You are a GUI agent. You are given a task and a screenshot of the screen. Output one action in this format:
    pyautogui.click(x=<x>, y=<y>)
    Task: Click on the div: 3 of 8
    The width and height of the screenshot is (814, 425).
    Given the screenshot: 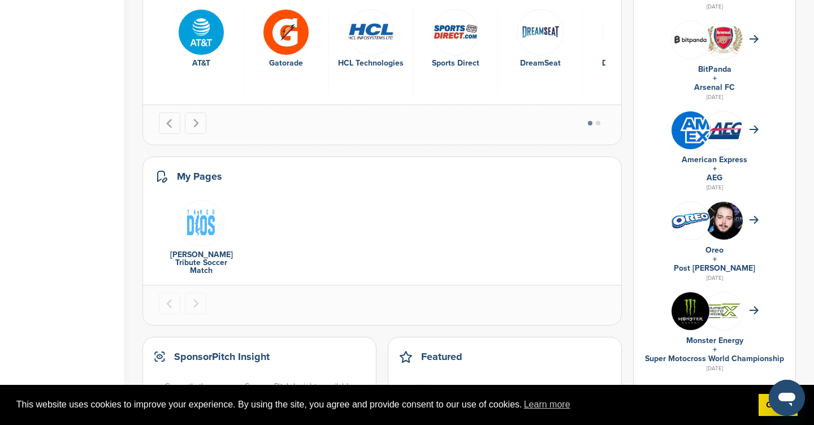 What is the action you would take?
    pyautogui.click(x=371, y=52)
    